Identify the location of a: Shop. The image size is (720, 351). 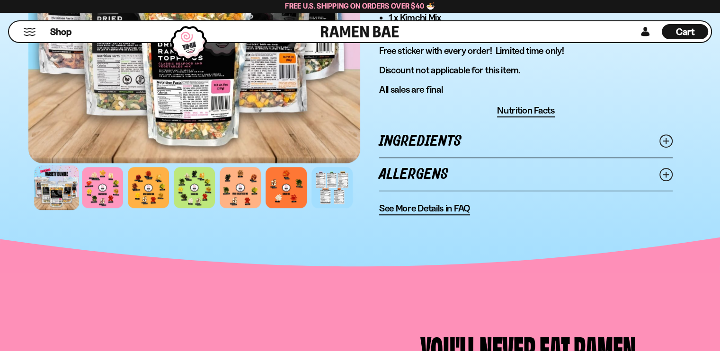
(61, 32).